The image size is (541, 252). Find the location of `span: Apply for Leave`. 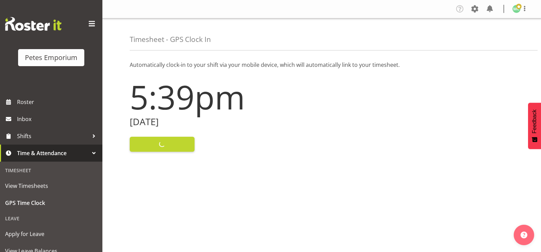

span: Apply for Leave is located at coordinates (51, 234).